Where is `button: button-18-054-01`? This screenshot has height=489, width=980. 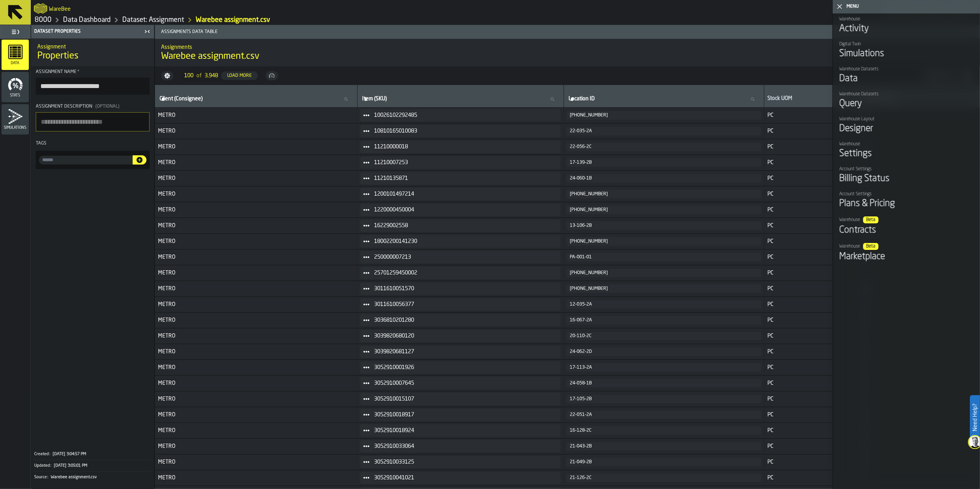 button: button-18-054-01 is located at coordinates (664, 242).